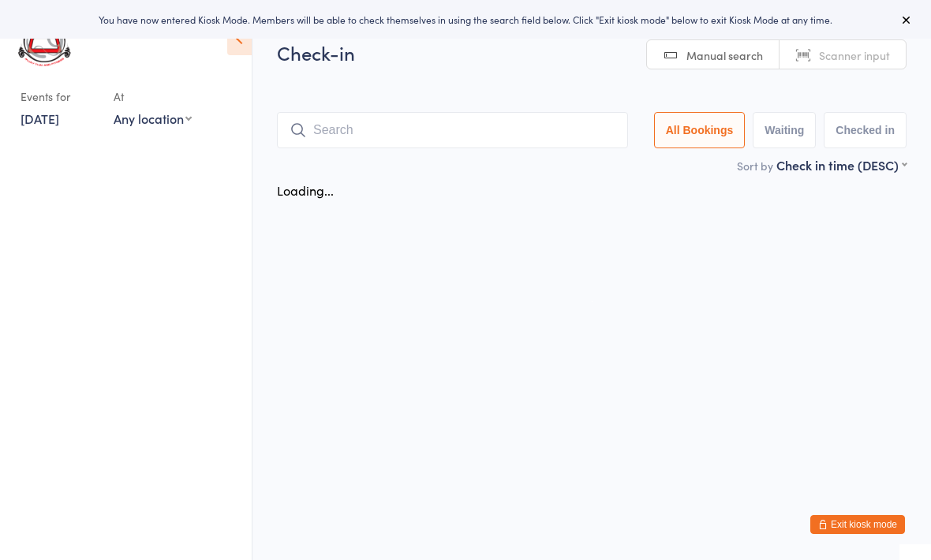 The image size is (931, 560). I want to click on button: Checked in, so click(865, 130).